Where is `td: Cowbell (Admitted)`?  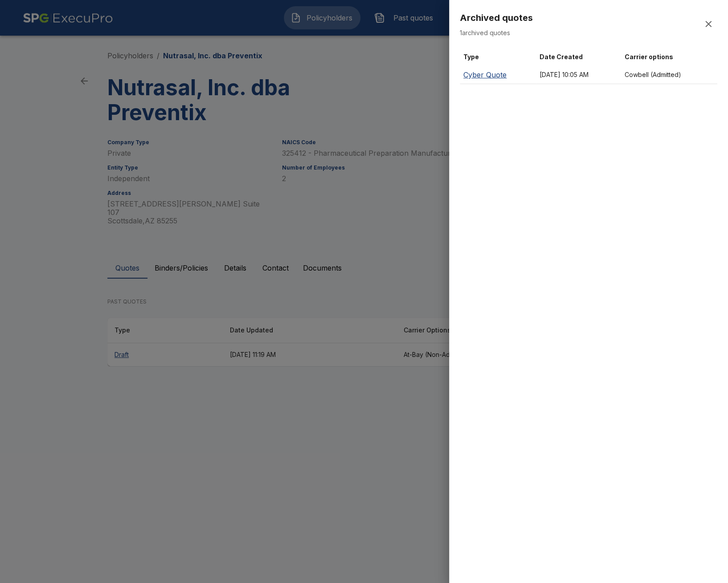
td: Cowbell (Admitted) is located at coordinates (669, 75).